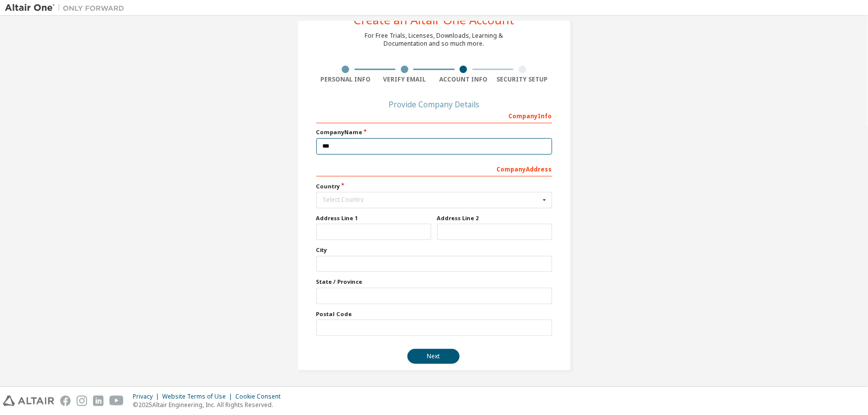 This screenshot has height=415, width=868. Describe the element at coordinates (434, 250) in the screenshot. I see `label: City` at that location.